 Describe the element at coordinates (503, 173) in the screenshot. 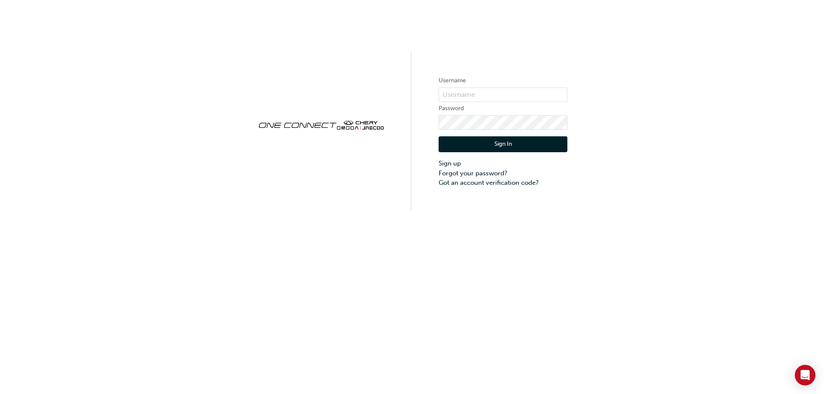

I see `a: Forgot your password?` at that location.